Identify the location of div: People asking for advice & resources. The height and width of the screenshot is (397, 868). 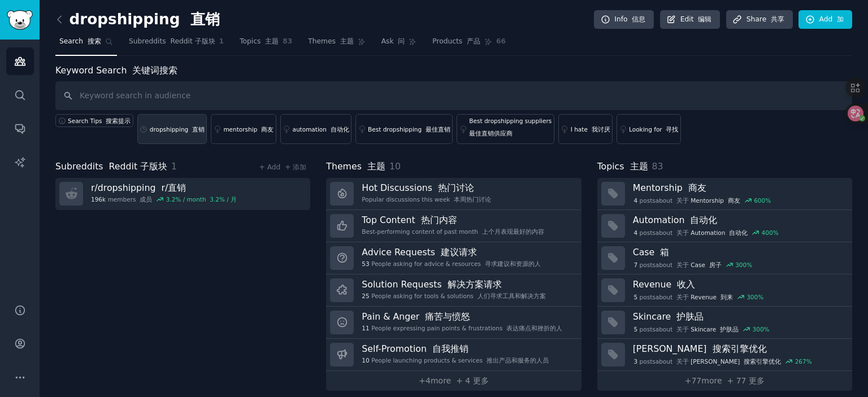
(451, 264).